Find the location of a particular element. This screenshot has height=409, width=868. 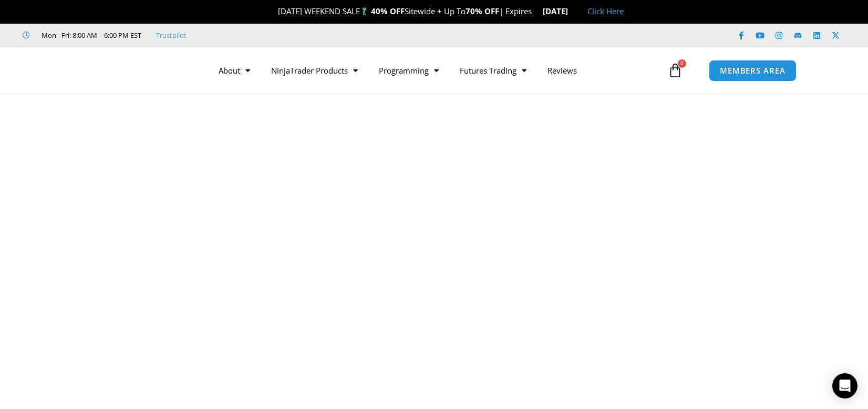

strong: 70% OFF is located at coordinates (483, 11).